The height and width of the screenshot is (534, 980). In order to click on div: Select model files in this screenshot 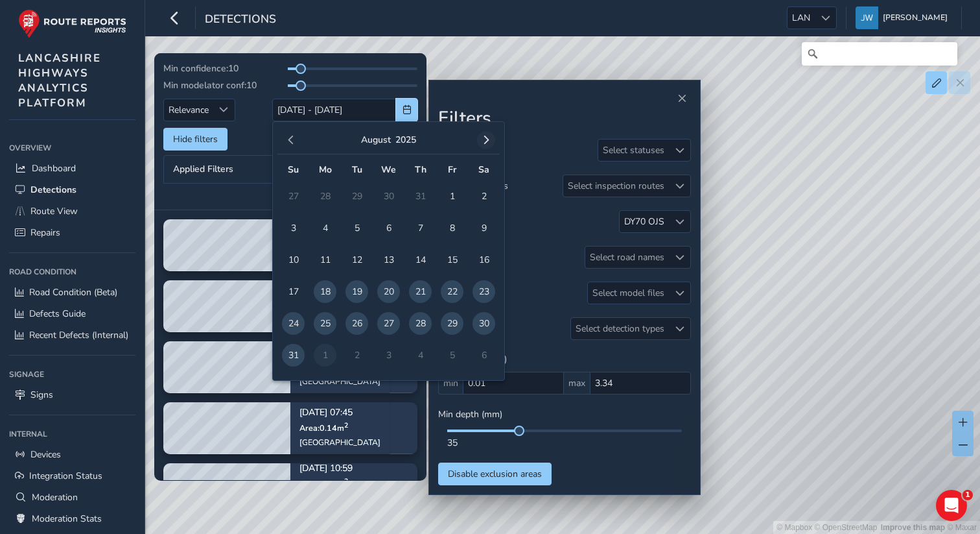, I will do `click(629, 293)`.